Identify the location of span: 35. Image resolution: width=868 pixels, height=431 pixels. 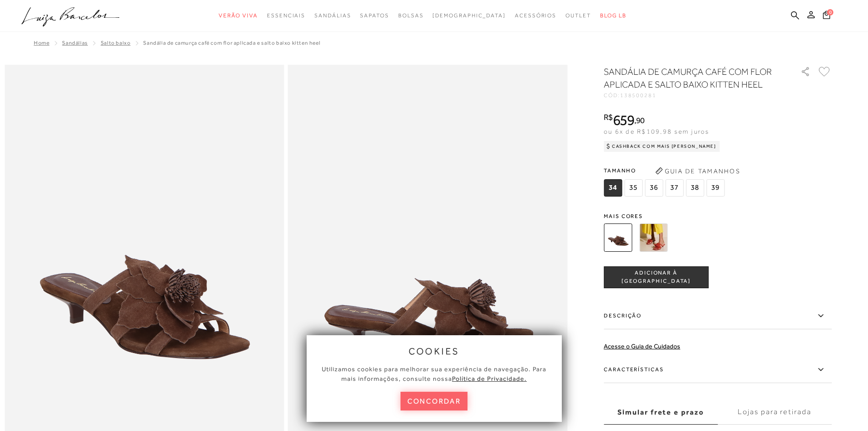
(633, 188).